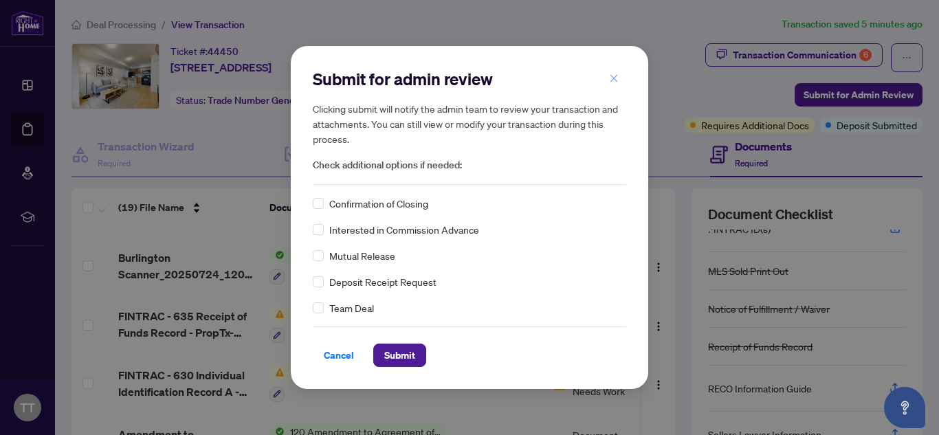 The image size is (939, 435). Describe the element at coordinates (379, 204) in the screenshot. I see `span: Confirmation of Closing` at that location.